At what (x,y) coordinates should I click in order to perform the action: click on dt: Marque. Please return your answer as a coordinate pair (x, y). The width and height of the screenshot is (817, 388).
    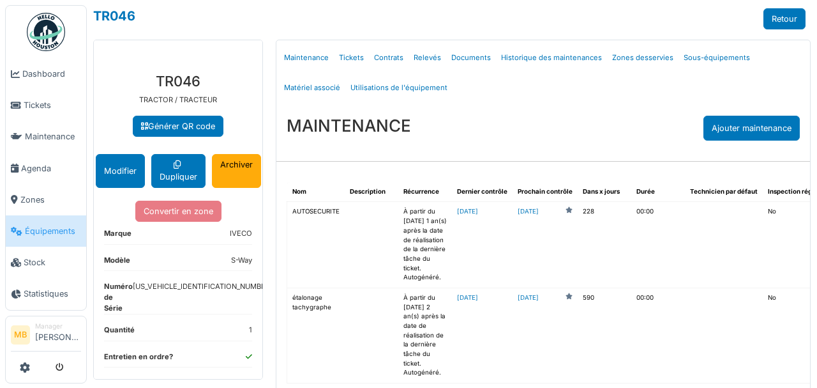
    Looking at the image, I should click on (117, 236).